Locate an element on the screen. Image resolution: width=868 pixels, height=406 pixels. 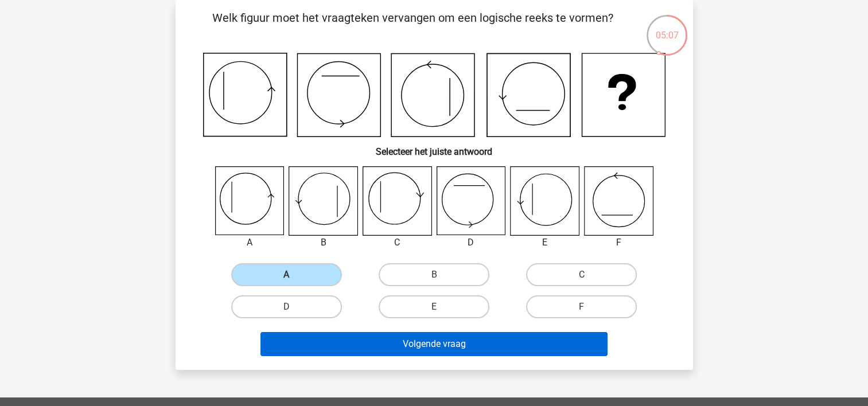
div: 05:07 is located at coordinates (666, 28).